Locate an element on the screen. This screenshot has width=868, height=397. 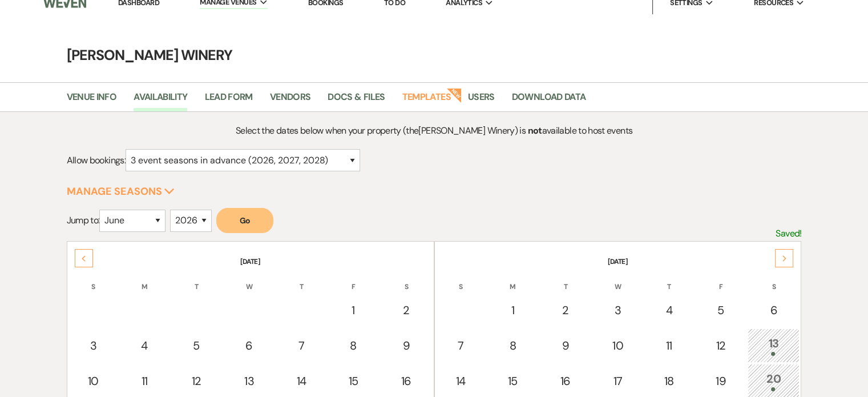
strong: not is located at coordinates (534, 130).